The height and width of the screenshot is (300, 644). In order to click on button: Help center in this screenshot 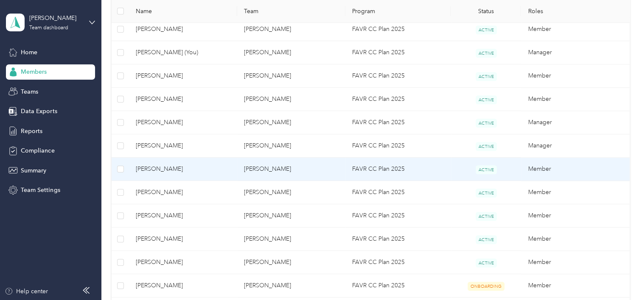, I will do `click(26, 291)`.